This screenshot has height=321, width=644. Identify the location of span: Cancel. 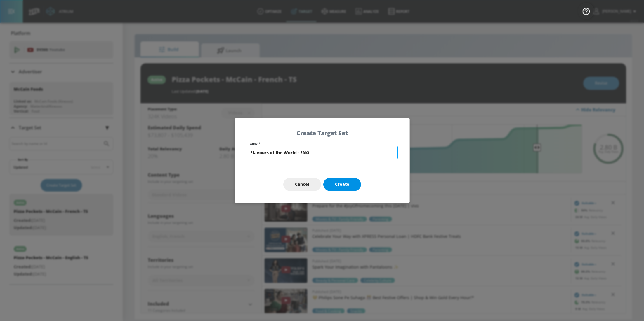
(302, 184).